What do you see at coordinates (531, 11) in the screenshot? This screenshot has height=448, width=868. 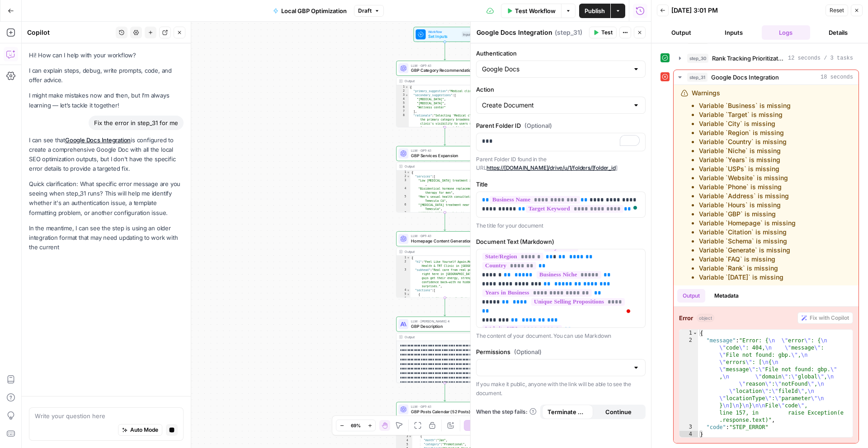 I see `button: Test Workflow` at bounding box center [531, 11].